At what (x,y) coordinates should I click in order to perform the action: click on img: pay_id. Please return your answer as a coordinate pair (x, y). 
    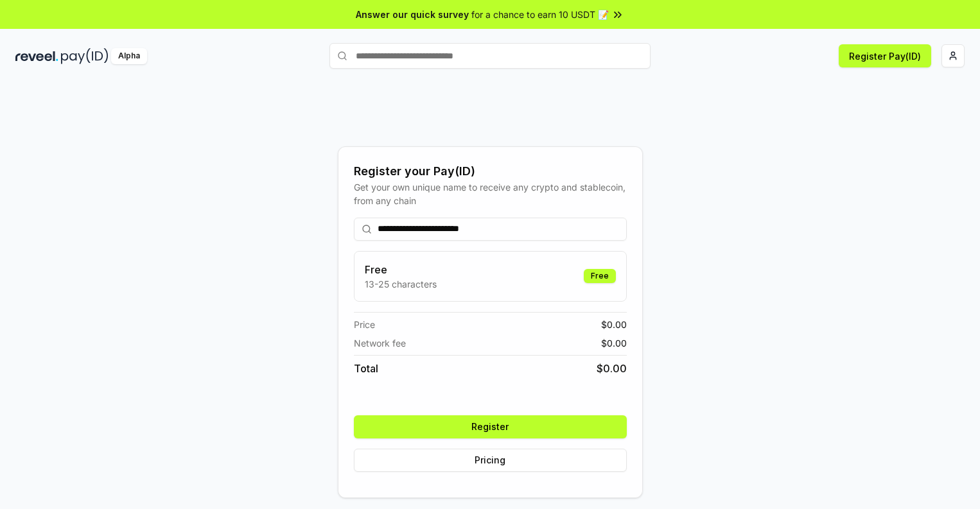
    Looking at the image, I should click on (85, 56).